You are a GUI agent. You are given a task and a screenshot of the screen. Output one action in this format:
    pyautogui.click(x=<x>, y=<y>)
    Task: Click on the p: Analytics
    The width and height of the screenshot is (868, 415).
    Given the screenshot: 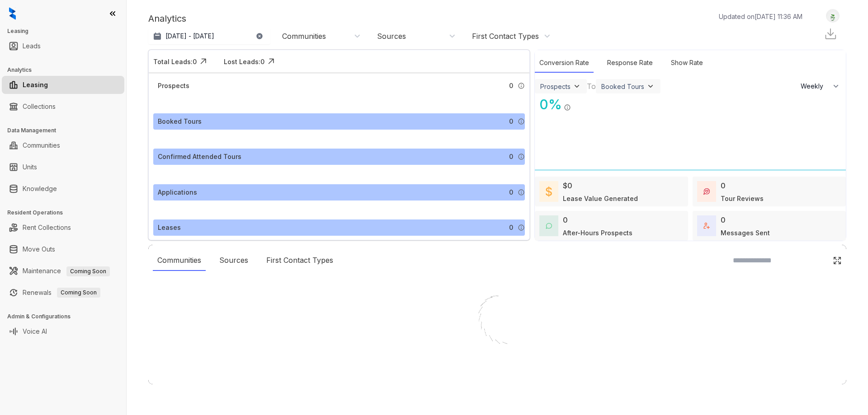 What is the action you would take?
    pyautogui.click(x=168, y=19)
    